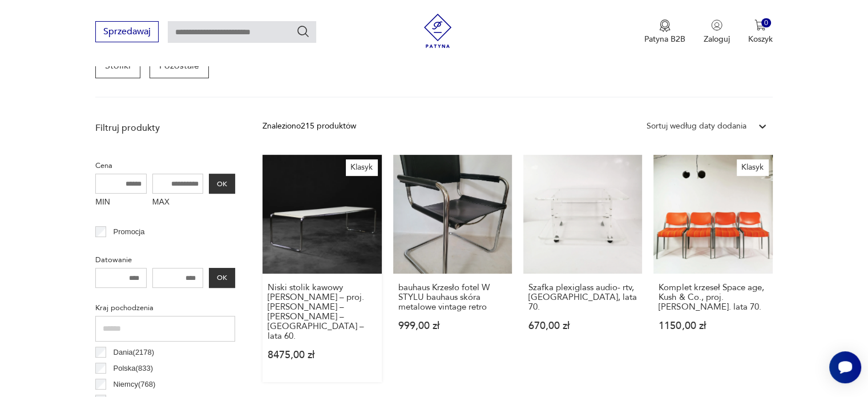 This screenshot has width=868, height=397. I want to click on a: KlasykKomplet krzeseł Space age, Kush & Co., proj. Prof. Hans Ell. lata 70.Komplet krzeseł Space ..., so click(713, 268).